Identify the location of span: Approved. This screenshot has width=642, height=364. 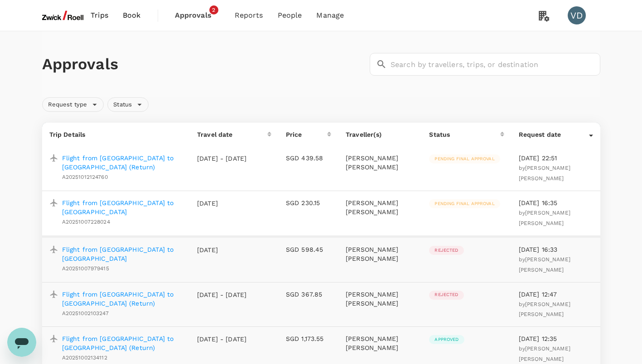
(446, 339).